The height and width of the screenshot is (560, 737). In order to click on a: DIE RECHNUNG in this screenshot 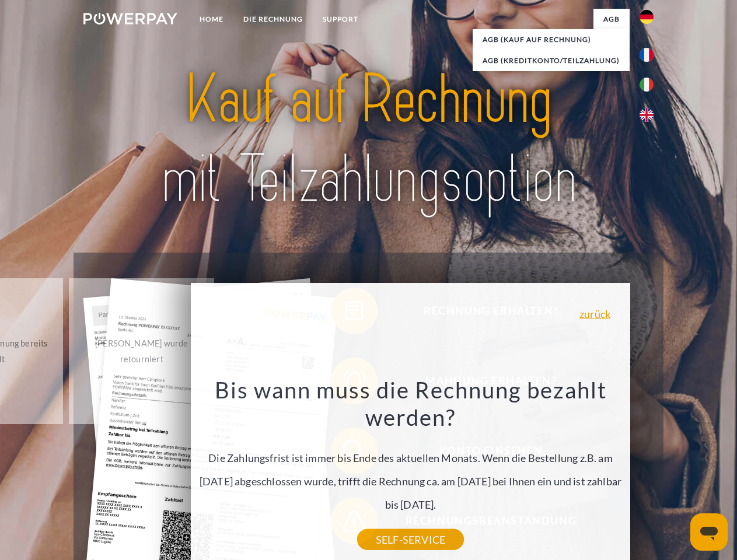, I will do `click(273, 19)`.